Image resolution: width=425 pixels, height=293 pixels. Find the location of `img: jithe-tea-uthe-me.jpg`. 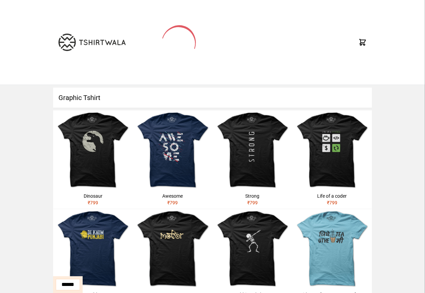

img: jithe-tea-uthe-me.jpg is located at coordinates (332, 249).